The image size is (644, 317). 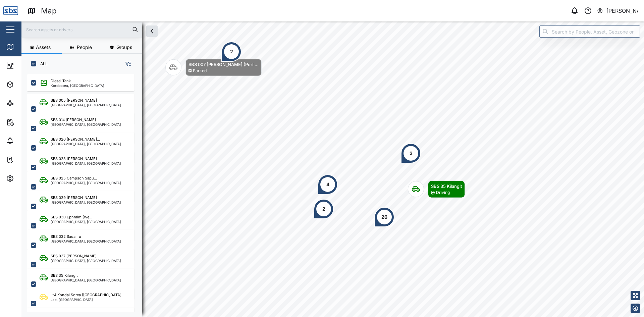 I want to click on div: Sites, so click(x=26, y=103).